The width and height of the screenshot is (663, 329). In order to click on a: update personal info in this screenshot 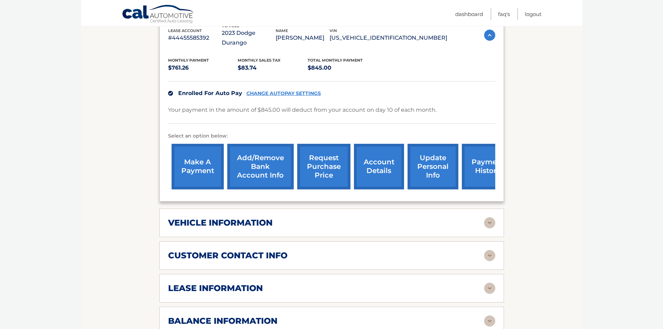, I will do `click(433, 166)`.